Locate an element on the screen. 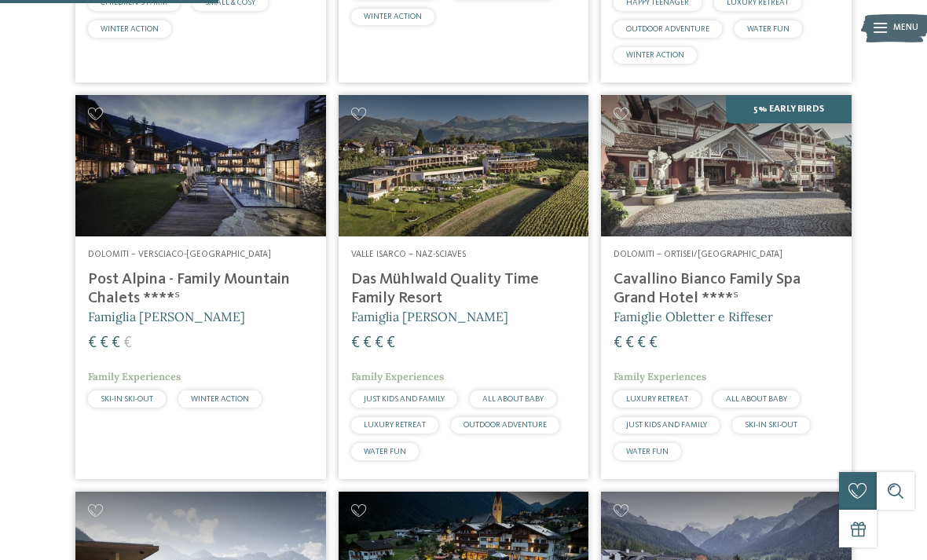  span: Famiglie Obletter e Riffeser is located at coordinates (693, 317).